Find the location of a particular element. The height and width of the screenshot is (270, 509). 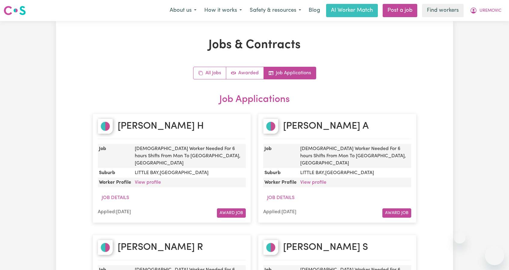

img: Diana Seini is located at coordinates (271, 126).